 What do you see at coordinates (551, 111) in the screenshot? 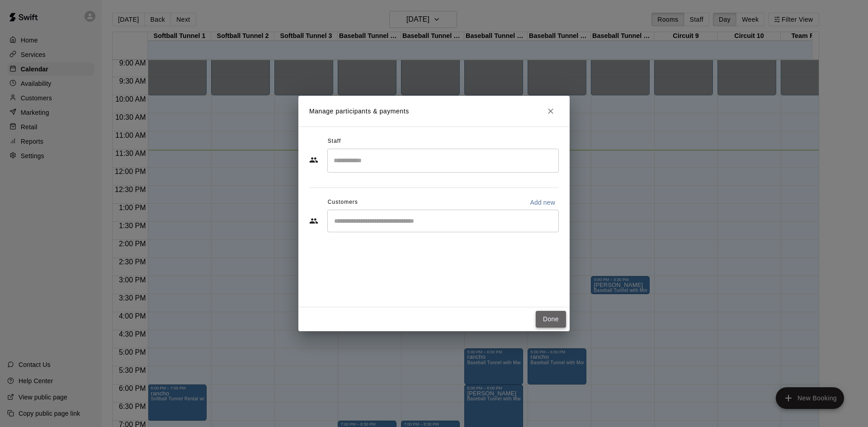
I see `button: Close` at bounding box center [551, 111].